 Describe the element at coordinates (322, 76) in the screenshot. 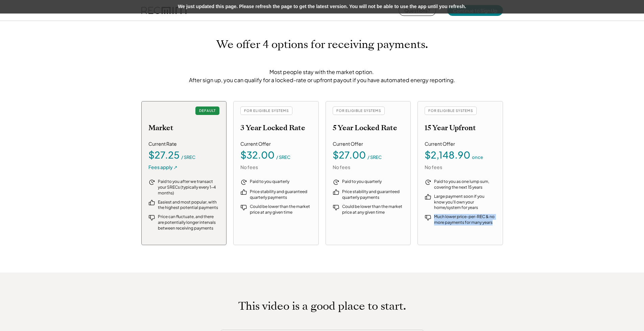

I see `div: Most people stay with the market option. After sign up, you can qualify for a locked-rate or upfr...` at that location.